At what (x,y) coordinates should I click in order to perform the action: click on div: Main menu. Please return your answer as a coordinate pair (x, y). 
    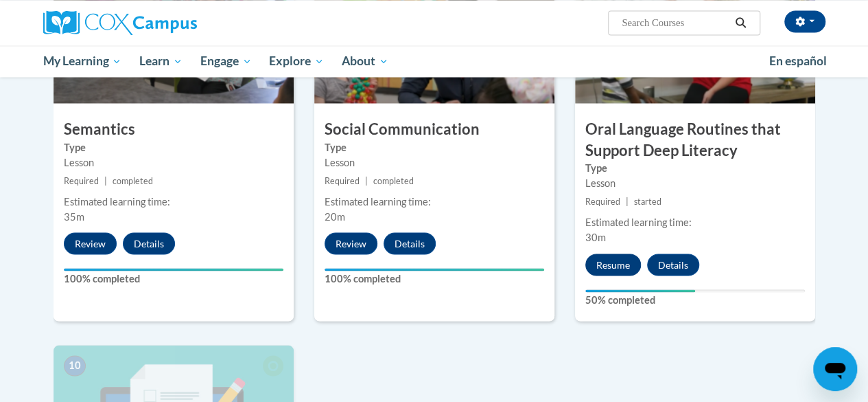
    Looking at the image, I should click on (434, 61).